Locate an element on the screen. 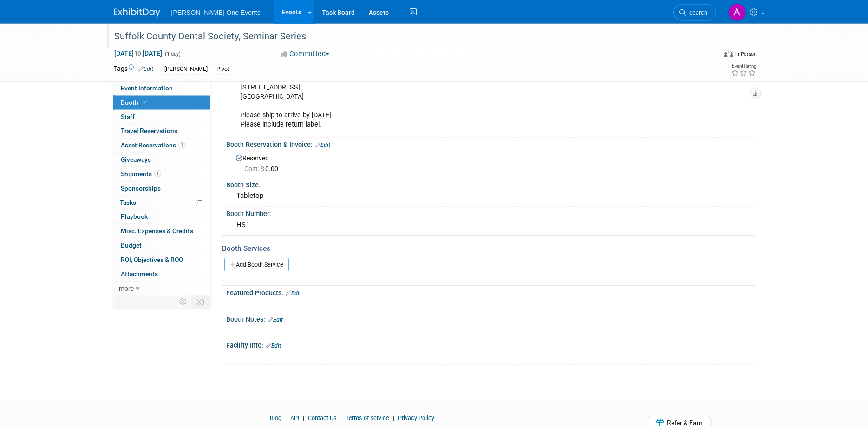  a: Playbook is located at coordinates (162, 217).